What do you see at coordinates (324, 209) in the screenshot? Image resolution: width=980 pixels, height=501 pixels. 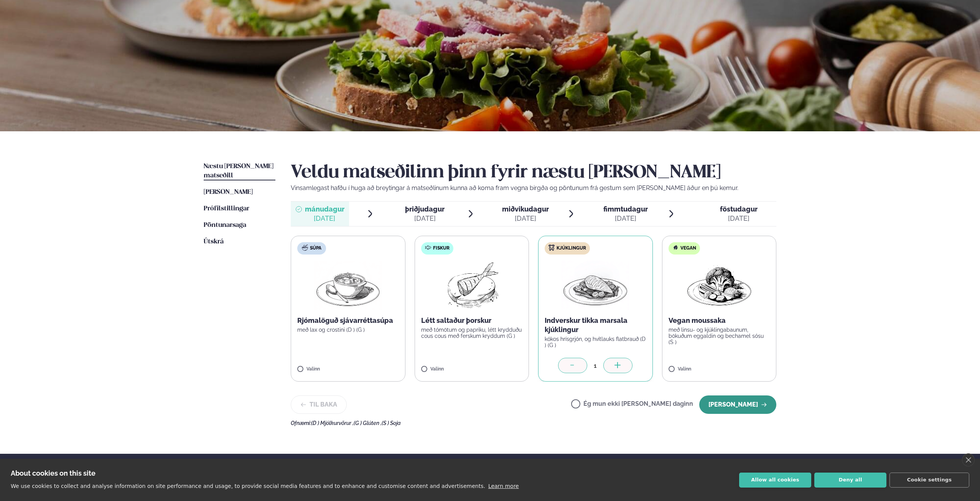 I see `span: mánudagur` at bounding box center [324, 209].